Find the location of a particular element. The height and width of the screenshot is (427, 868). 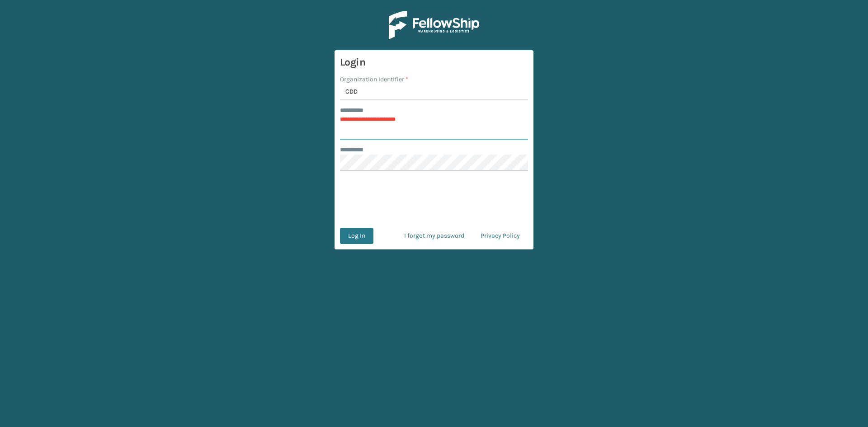

a: I forgot my password is located at coordinates (434, 236).